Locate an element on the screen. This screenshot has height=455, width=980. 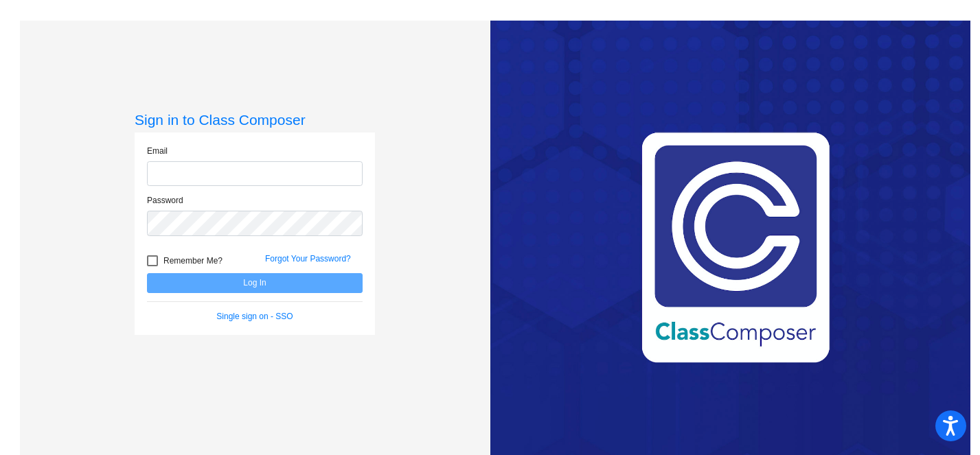
h3: Sign in to Class Composer is located at coordinates (255, 119).